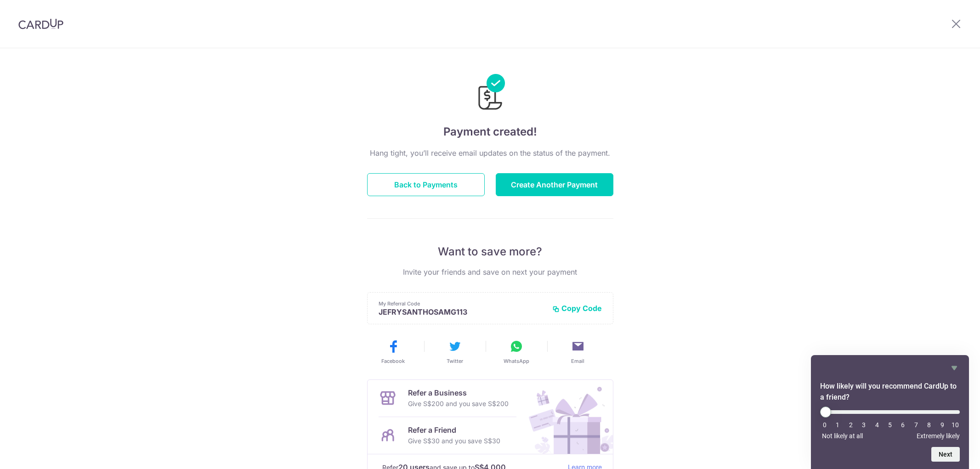 This screenshot has width=980, height=469. What do you see at coordinates (838, 425) in the screenshot?
I see `li: 1` at bounding box center [838, 425].